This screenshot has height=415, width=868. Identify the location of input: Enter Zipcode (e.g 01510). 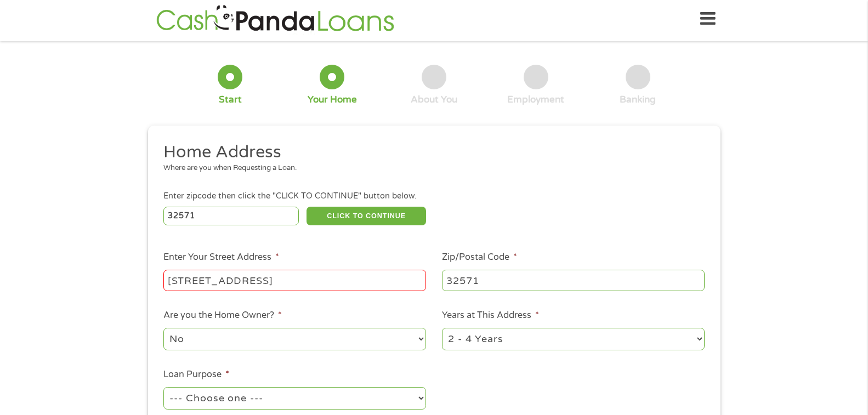
(231, 216).